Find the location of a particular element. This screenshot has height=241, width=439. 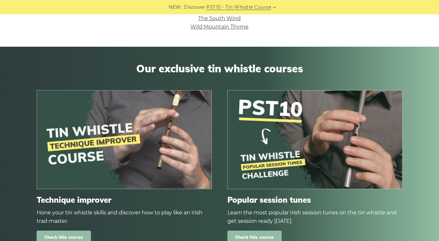

span: Discover is located at coordinates (195, 7).